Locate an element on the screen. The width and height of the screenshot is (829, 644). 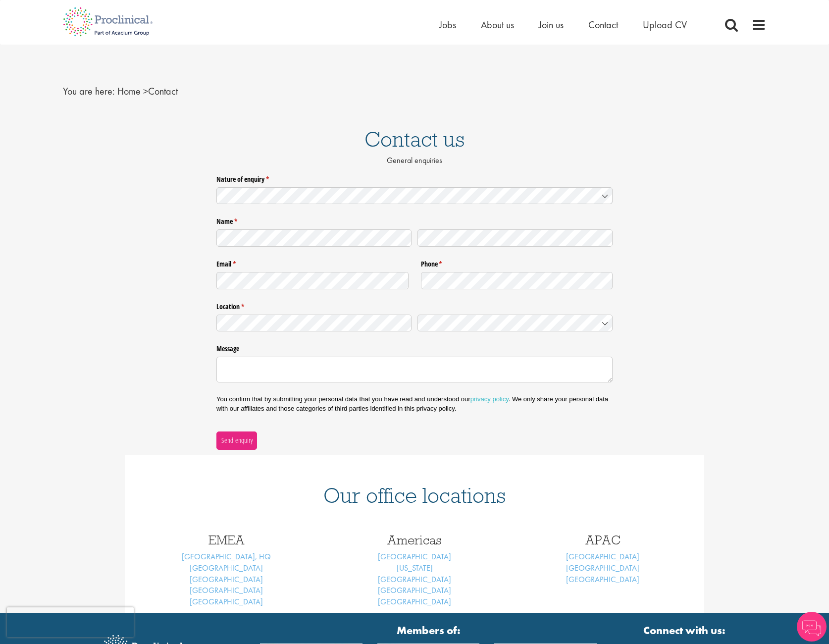
p: You confirm that by submitting your personal data that you have read and understood our . We only... is located at coordinates (414, 404).